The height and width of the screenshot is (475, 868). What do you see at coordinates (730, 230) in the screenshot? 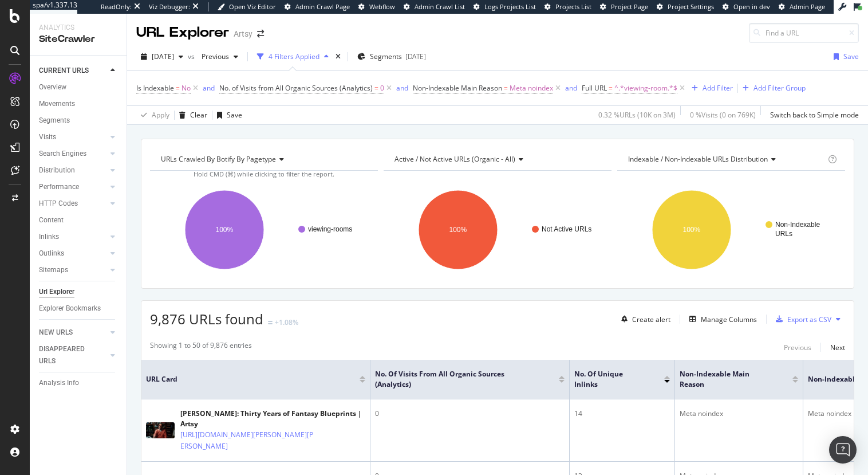
I see `div: A chart.` at bounding box center [730, 230].